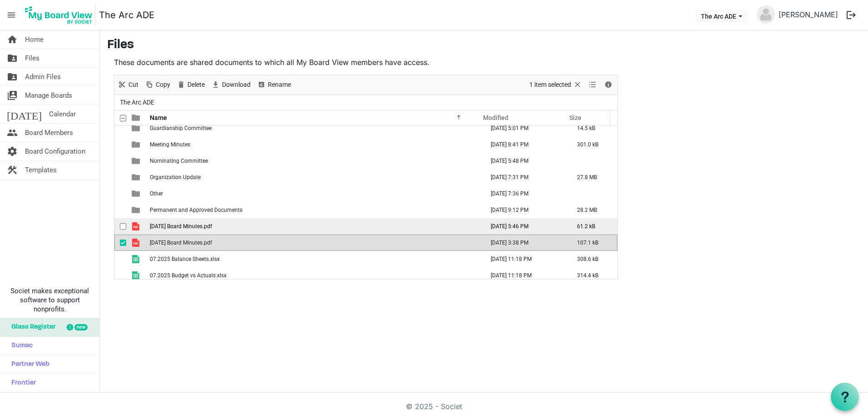 This screenshot has height=420, width=868. Describe the element at coordinates (20, 346) in the screenshot. I see `span: Sumac` at that location.